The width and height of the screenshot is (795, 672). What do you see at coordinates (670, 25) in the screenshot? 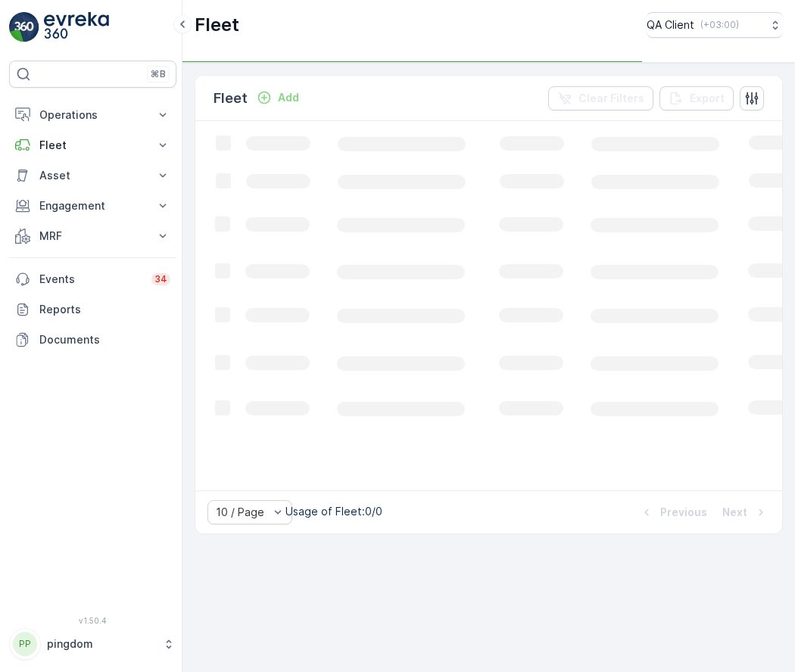
I see `p: QA Client` at bounding box center [670, 25].